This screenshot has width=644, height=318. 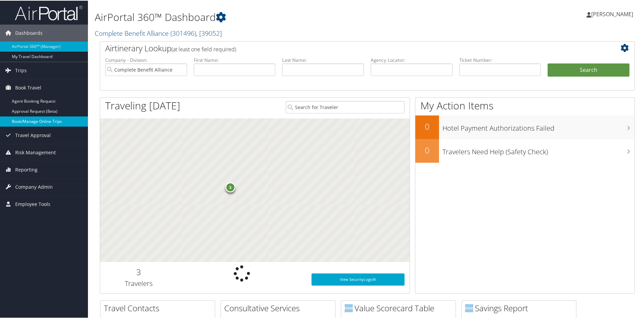 What do you see at coordinates (538, 126) in the screenshot?
I see `h3: Hotel Payment Authorizations Failed` at bounding box center [538, 126].